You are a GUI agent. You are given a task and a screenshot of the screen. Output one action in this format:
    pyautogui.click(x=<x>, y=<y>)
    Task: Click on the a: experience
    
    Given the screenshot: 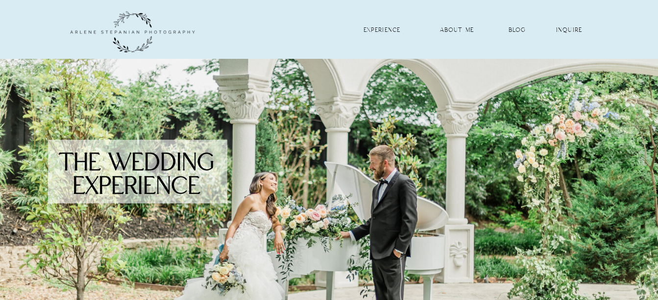 What is the action you would take?
    pyautogui.click(x=382, y=29)
    